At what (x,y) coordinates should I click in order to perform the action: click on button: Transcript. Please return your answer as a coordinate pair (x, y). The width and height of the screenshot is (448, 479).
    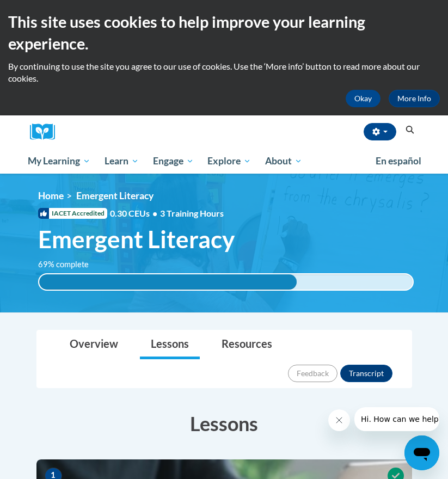
    Looking at the image, I should click on (367, 373).